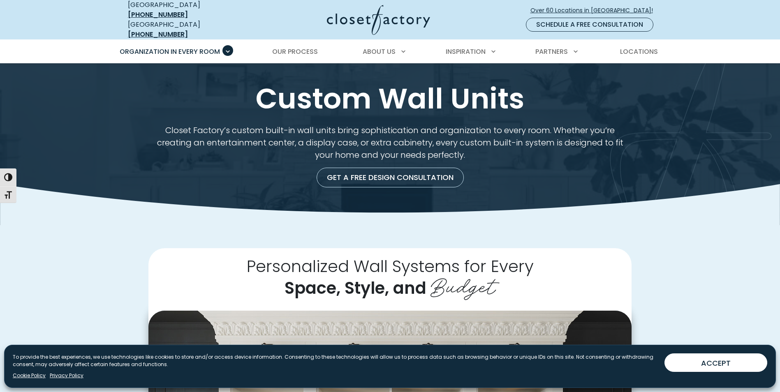 Image resolution: width=780 pixels, height=392 pixels. Describe the element at coordinates (67, 376) in the screenshot. I see `a: Privacy Policy` at that location.